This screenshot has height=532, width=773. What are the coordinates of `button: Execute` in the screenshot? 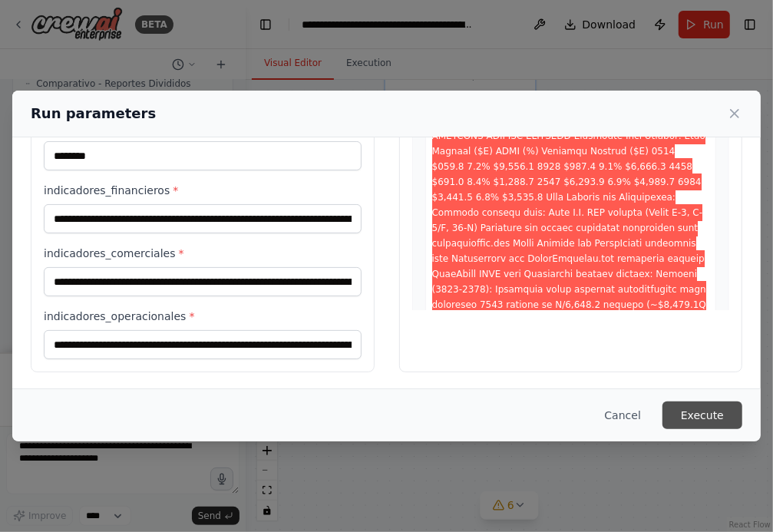 It's located at (703, 416).